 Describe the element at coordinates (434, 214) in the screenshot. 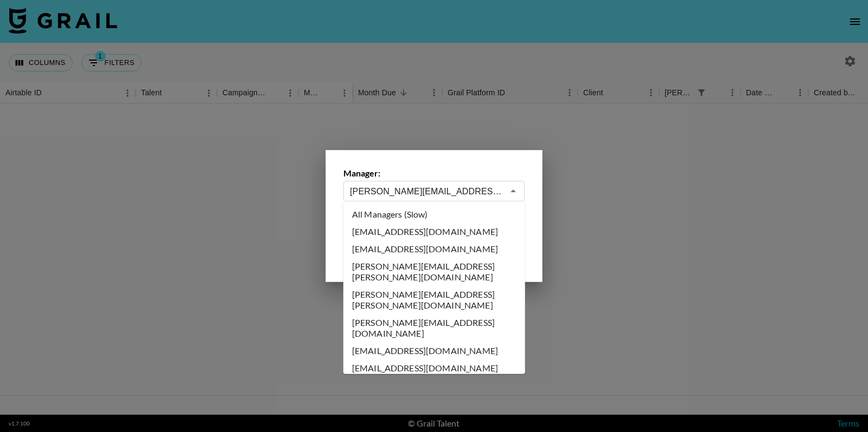

I see `li: All Managers (Slow)` at that location.